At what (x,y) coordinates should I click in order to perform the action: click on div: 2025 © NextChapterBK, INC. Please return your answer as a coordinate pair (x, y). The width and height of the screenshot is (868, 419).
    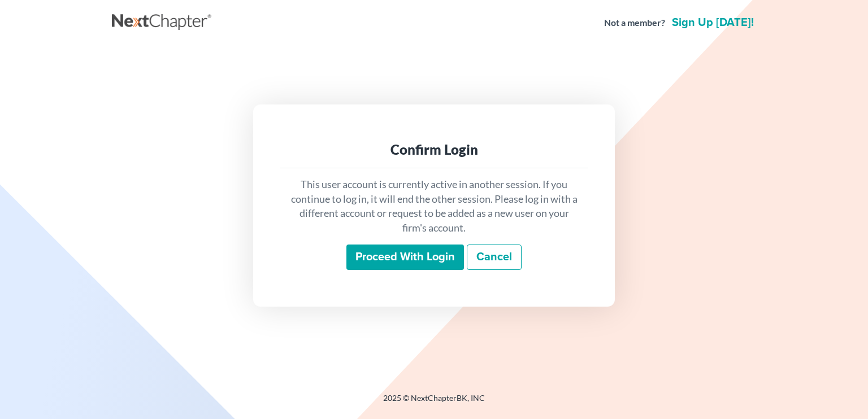
    Looking at the image, I should click on (434, 403).